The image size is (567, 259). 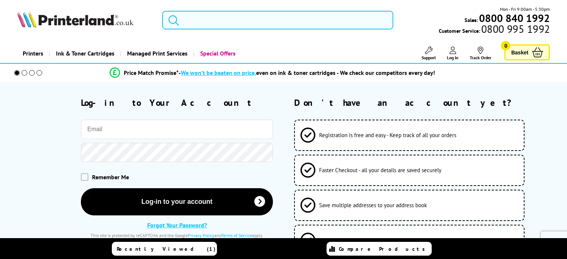 I want to click on span: Sales:, so click(x=472, y=20).